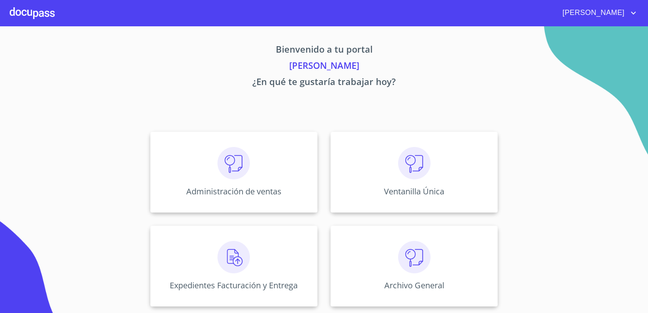 Image resolution: width=648 pixels, height=313 pixels. I want to click on p: Administración de ventas, so click(234, 191).